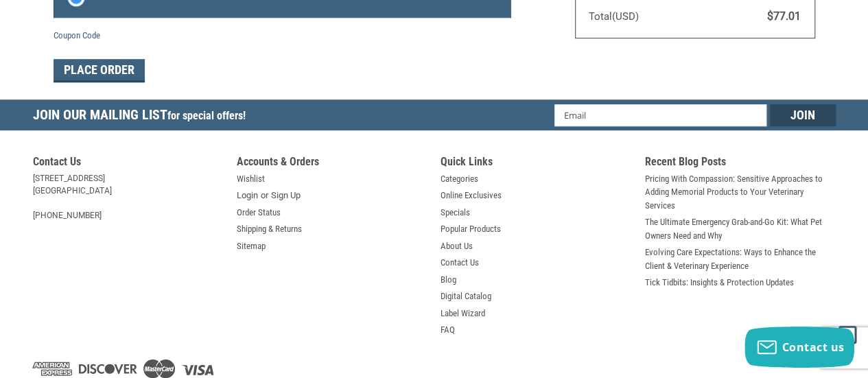  I want to click on a: Categories, so click(459, 179).